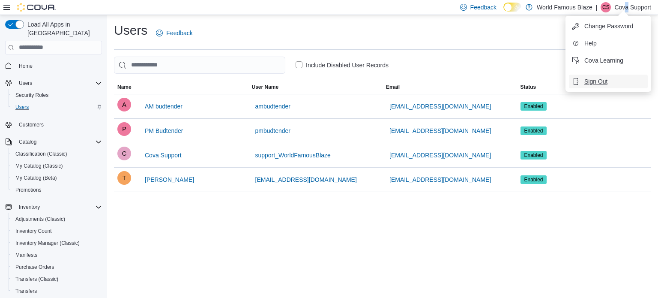 The width and height of the screenshot is (658, 298). I want to click on button: Home, so click(54, 65).